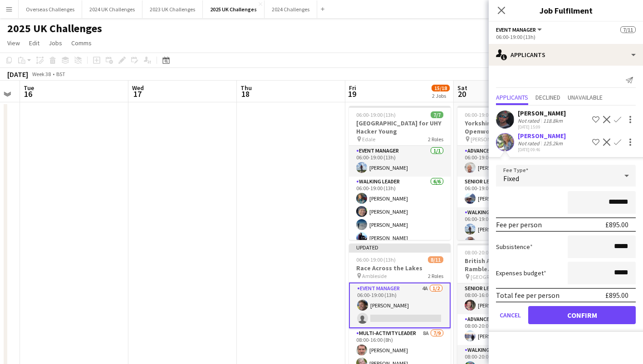 The width and height of the screenshot is (643, 364). Describe the element at coordinates (34, 43) in the screenshot. I see `a: Edit` at that location.